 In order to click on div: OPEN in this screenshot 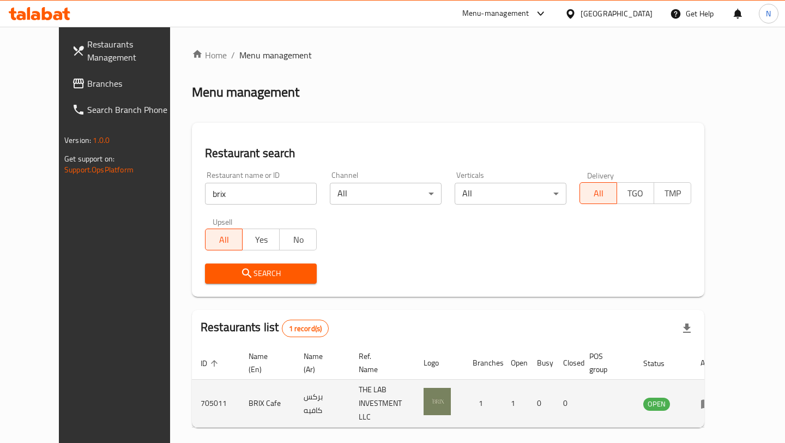, I will do `click(656, 404)`.